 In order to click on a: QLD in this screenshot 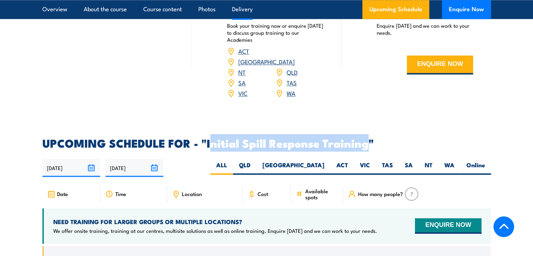, I will do `click(292, 72)`.